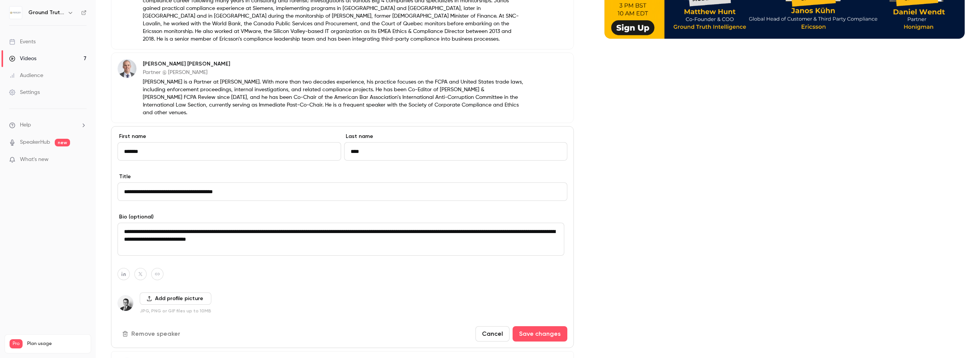  I want to click on span: Plan usage, so click(57, 343).